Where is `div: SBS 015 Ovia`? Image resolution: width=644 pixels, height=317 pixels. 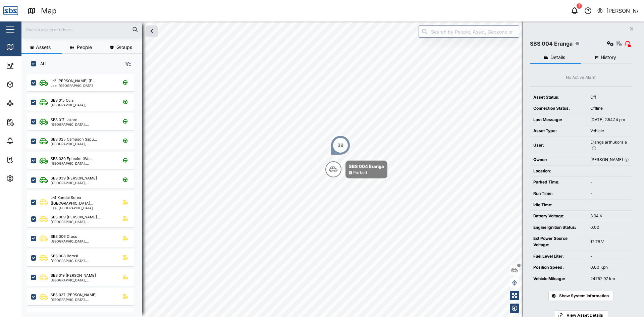 div: SBS 015 Ovia is located at coordinates (62, 101).